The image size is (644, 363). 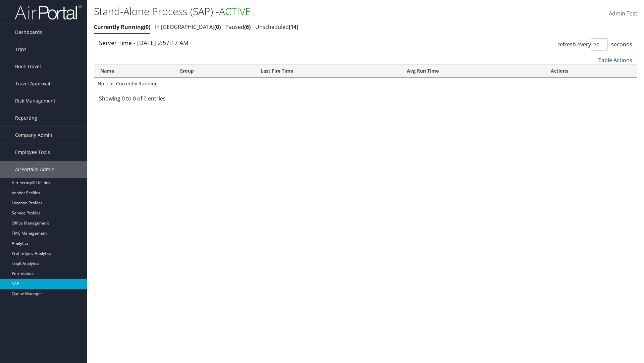 I want to click on span: Trips, so click(x=21, y=49).